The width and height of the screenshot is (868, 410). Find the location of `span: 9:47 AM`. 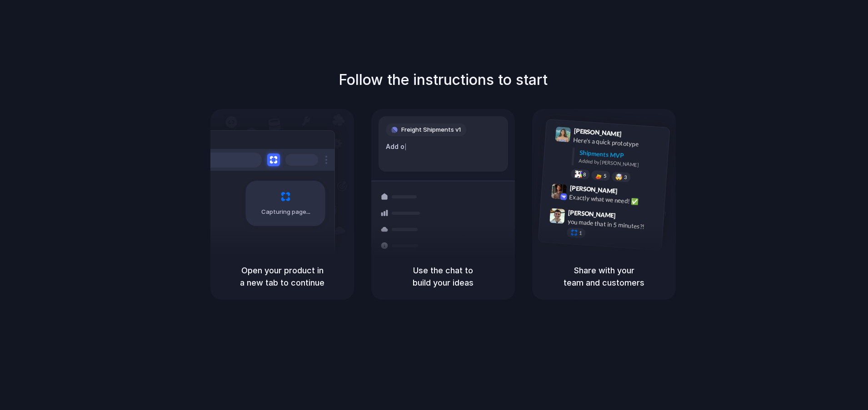

span: 9:47 AM is located at coordinates (627, 218).